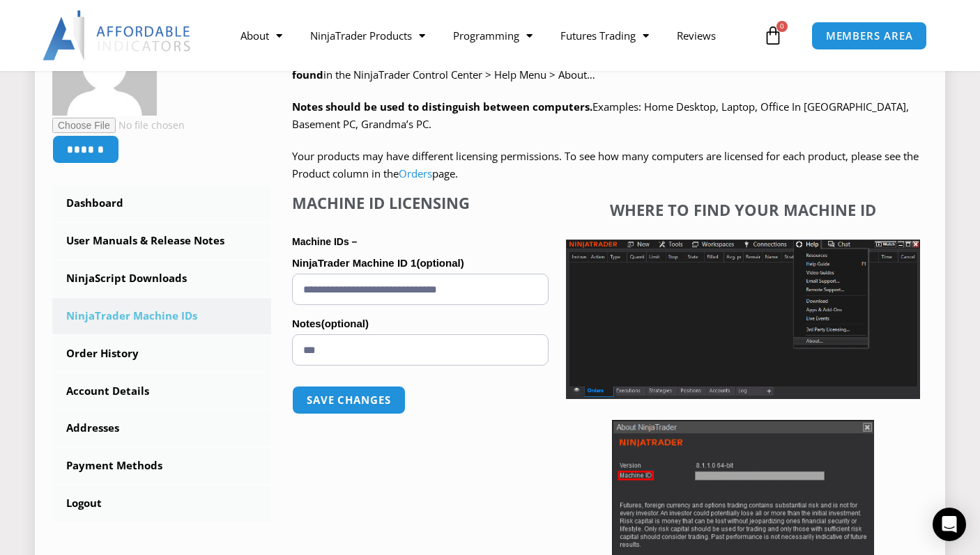  What do you see at coordinates (744, 319) in the screenshot?
I see `img: Screenshot 2025-01-17 1155544 | Affordable Indicators – NinjaTrader` at bounding box center [744, 319].